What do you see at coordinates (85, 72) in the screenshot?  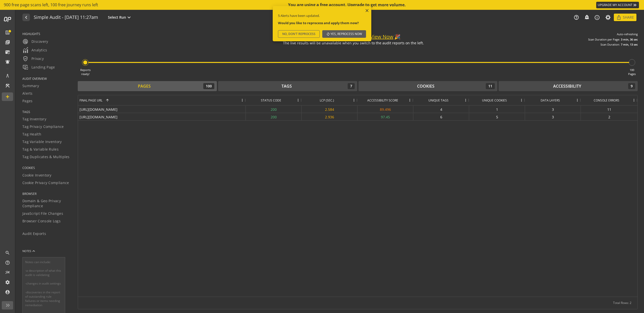 I see `div: Reports ready!` at bounding box center [85, 72].